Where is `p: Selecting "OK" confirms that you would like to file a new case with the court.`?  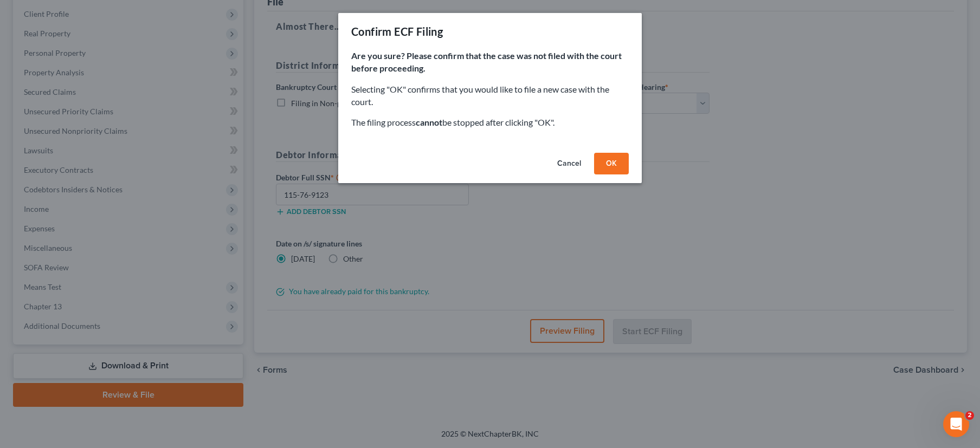
p: Selecting "OK" confirms that you would like to file a new case with the court. is located at coordinates (490, 96).